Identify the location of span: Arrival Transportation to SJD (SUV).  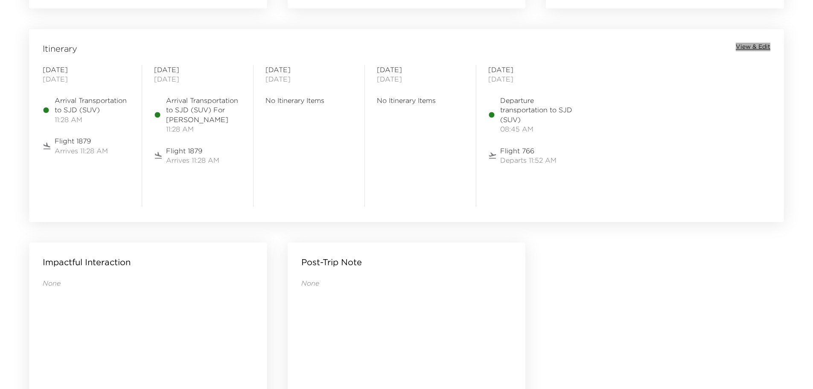
(92, 105).